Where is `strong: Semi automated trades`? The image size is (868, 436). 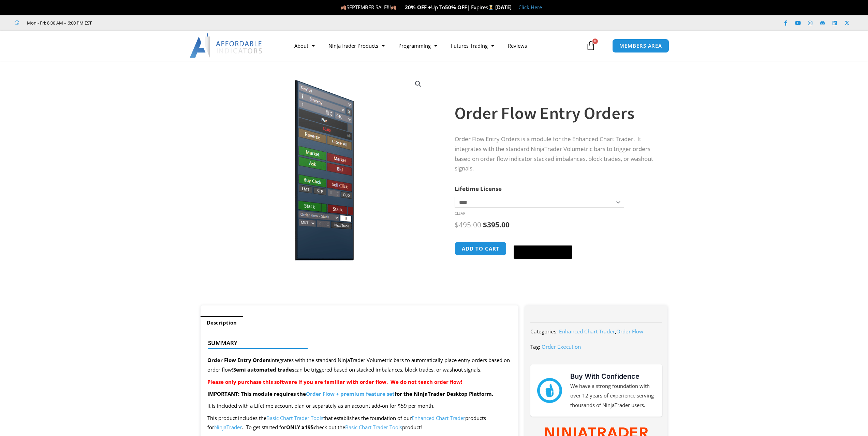 strong: Semi automated trades is located at coordinates (264, 370).